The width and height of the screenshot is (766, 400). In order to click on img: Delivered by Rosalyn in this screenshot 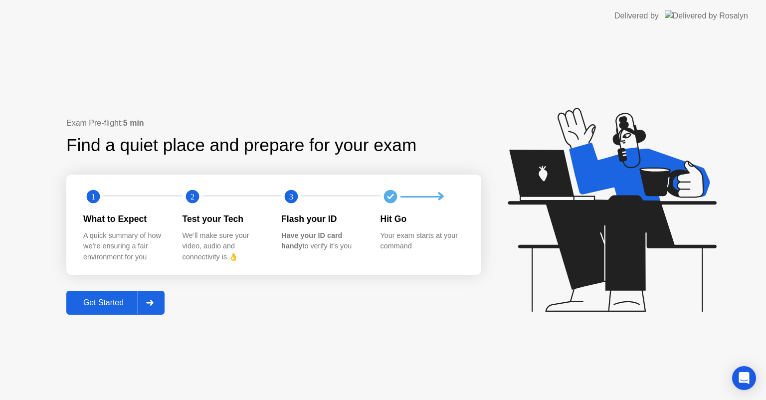, I will do `click(706, 15)`.